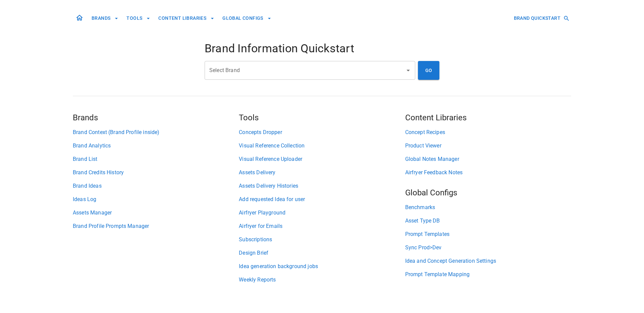 The height and width of the screenshot is (313, 644). I want to click on h5: Global Configs, so click(488, 193).